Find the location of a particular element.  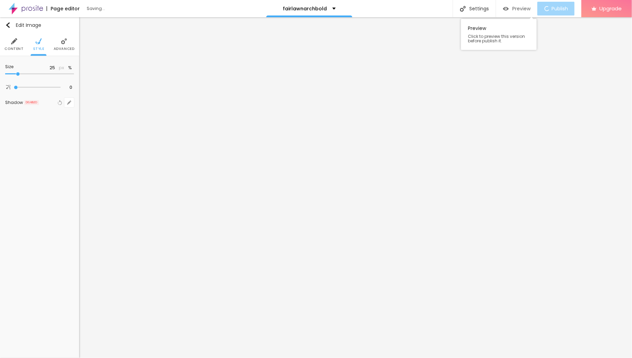

span: Preview is located at coordinates (521, 9).